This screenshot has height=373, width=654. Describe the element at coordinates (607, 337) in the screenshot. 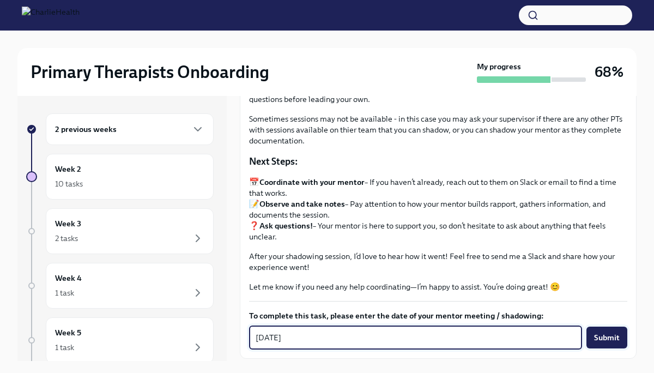

I see `span: Submit` at that location.